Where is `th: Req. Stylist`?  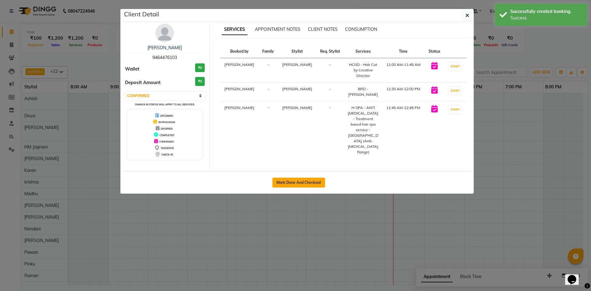 th: Req. Stylist is located at coordinates (330, 51).